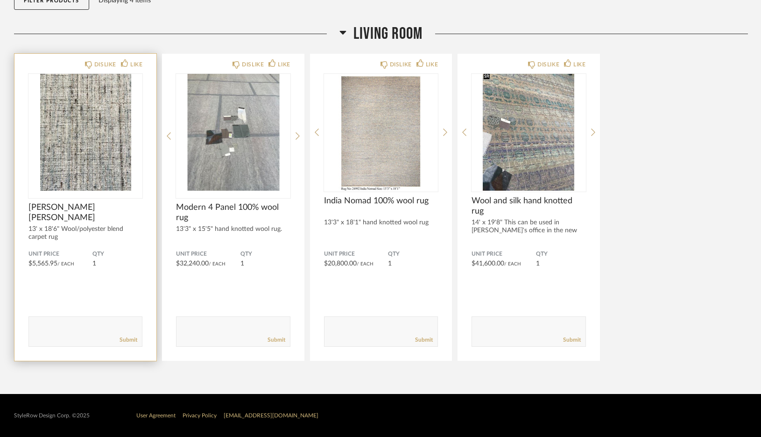 The image size is (761, 437). I want to click on span: $32,240.00, so click(192, 263).